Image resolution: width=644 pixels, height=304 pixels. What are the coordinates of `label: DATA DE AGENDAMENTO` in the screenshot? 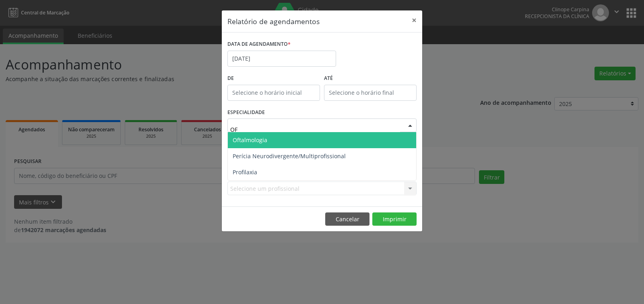 It's located at (259, 44).